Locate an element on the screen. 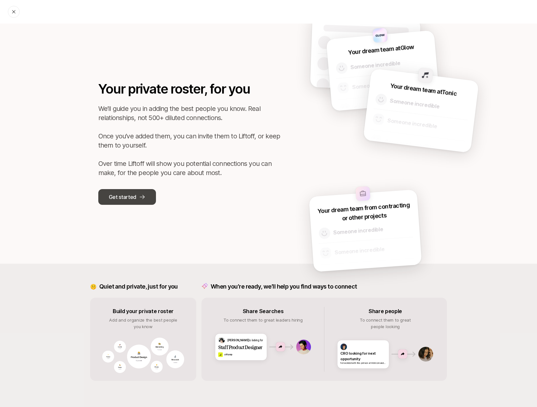 This screenshot has width=537, height=407. p: Share Searches is located at coordinates (263, 311).